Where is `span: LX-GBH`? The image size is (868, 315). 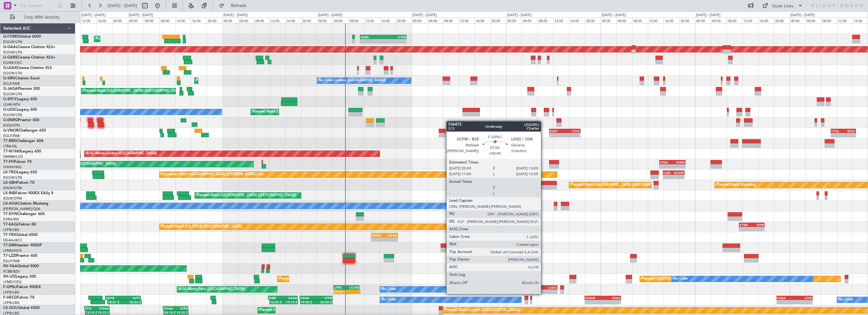 span: LX-GBH is located at coordinates (10, 183).